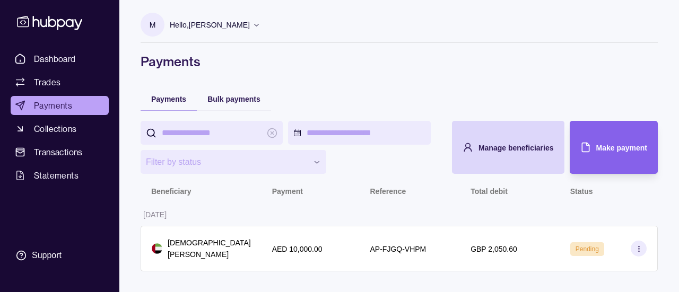 The width and height of the screenshot is (679, 292). What do you see at coordinates (581, 191) in the screenshot?
I see `p: Status` at bounding box center [581, 191].